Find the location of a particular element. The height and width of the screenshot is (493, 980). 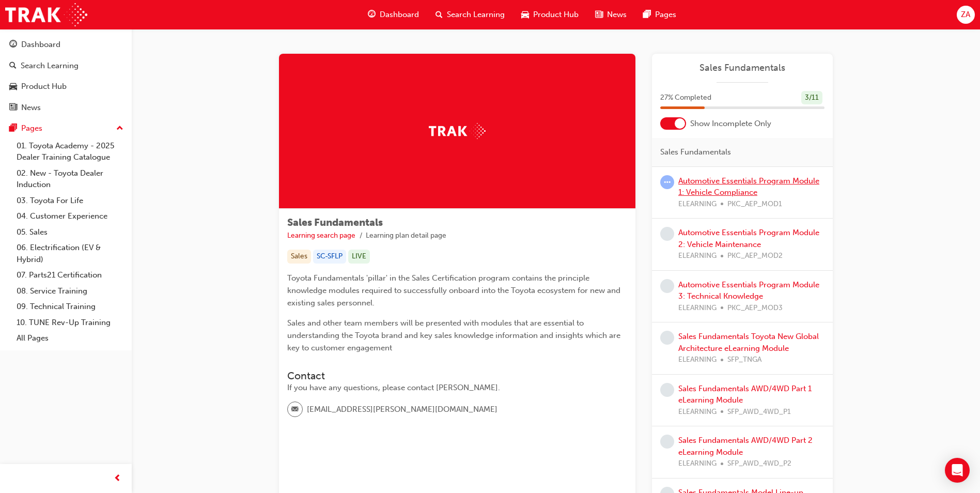

div: SC-SFLP is located at coordinates (330, 256).